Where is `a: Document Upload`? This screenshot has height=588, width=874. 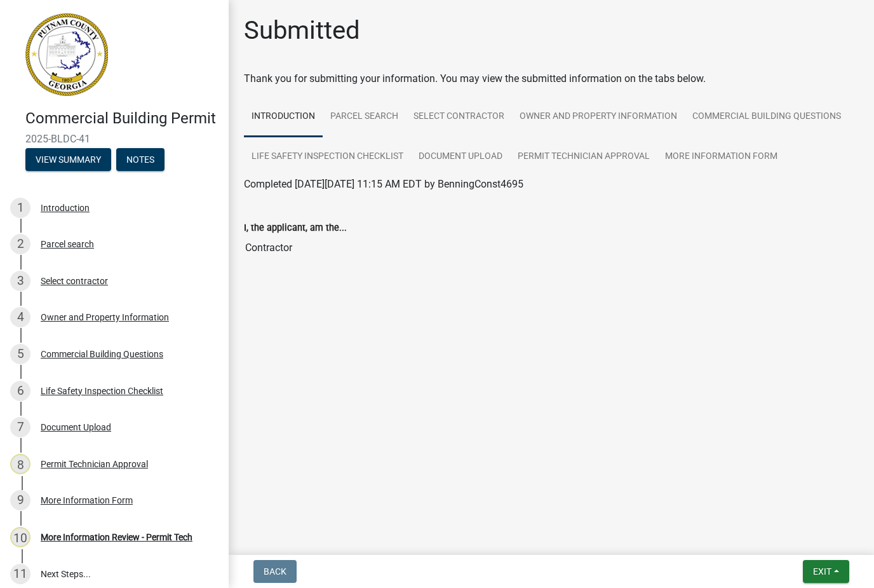 a: Document Upload is located at coordinates (460, 156).